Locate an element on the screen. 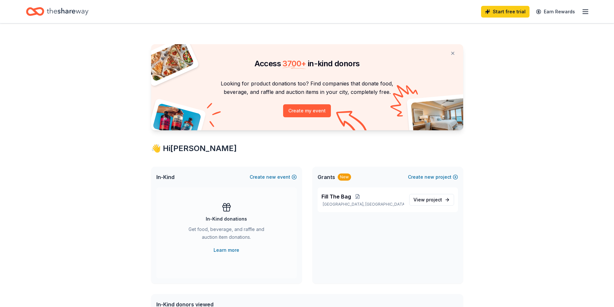 Image resolution: width=614 pixels, height=307 pixels. span: In-Kind is located at coordinates (165, 177).